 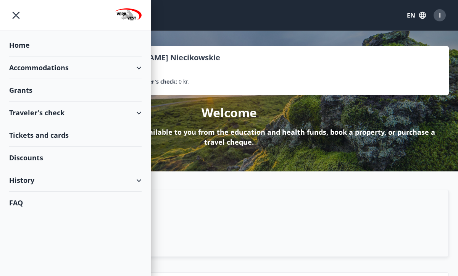 I want to click on span: 0 kr., so click(x=184, y=82).